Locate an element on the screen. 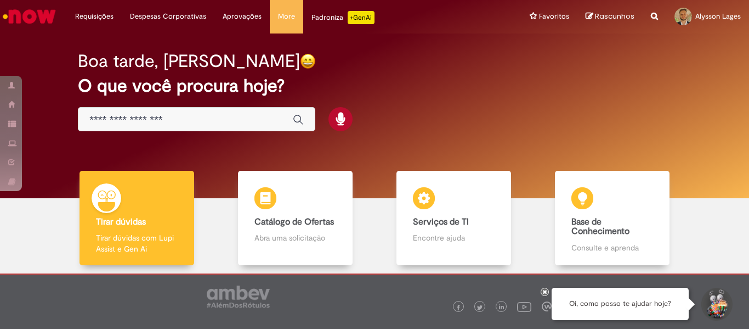 The width and height of the screenshot is (749, 329). div: Oi, como posso te ajudar hoje? is located at coordinates (620, 303).